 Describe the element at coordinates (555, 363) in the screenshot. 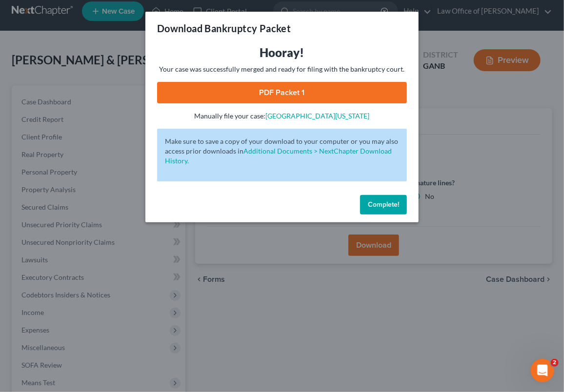

I see `span: 2` at that location.